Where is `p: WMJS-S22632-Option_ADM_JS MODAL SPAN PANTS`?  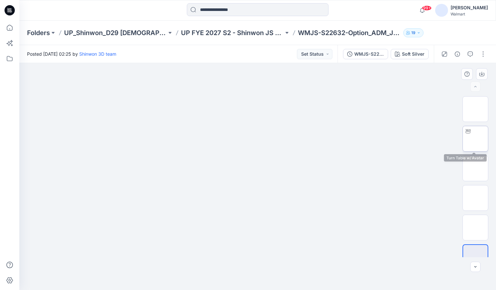
p: WMJS-S22632-Option_ADM_JS MODAL SPAN PANTS is located at coordinates (349, 33).